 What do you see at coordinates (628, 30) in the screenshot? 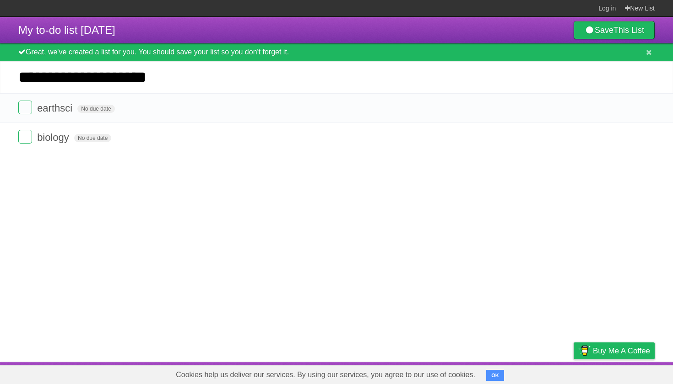
I see `b: This List` at bounding box center [628, 30].